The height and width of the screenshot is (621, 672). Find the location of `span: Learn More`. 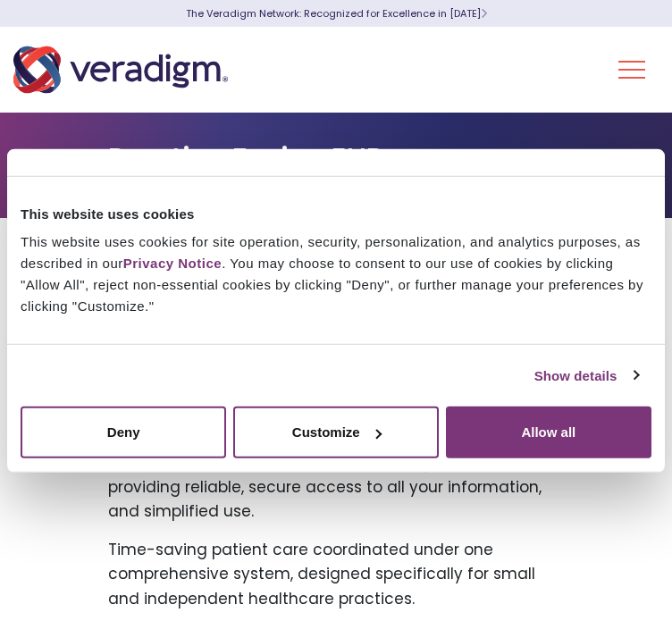

span: Learn More is located at coordinates (483, 14).